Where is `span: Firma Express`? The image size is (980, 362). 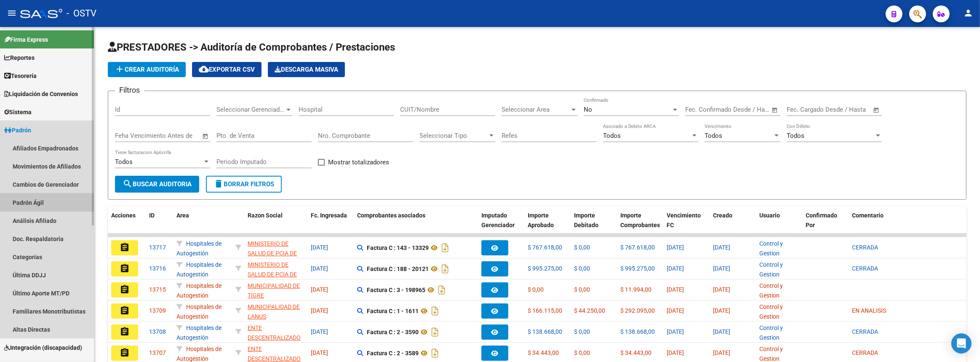 span: Firma Express is located at coordinates (26, 40).